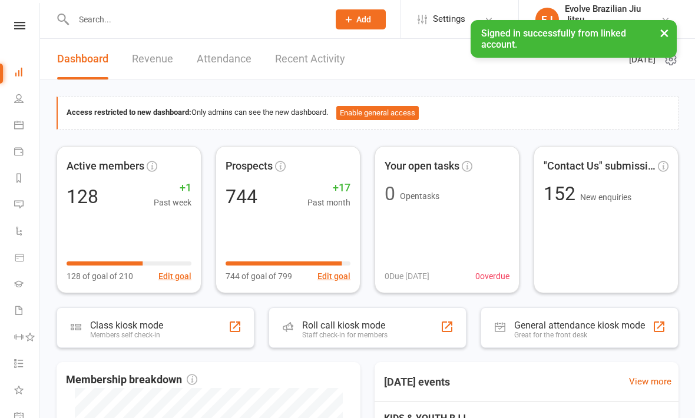 The height and width of the screenshot is (418, 695). What do you see at coordinates (259, 276) in the screenshot?
I see `span: 744 of goal of 799` at bounding box center [259, 276].